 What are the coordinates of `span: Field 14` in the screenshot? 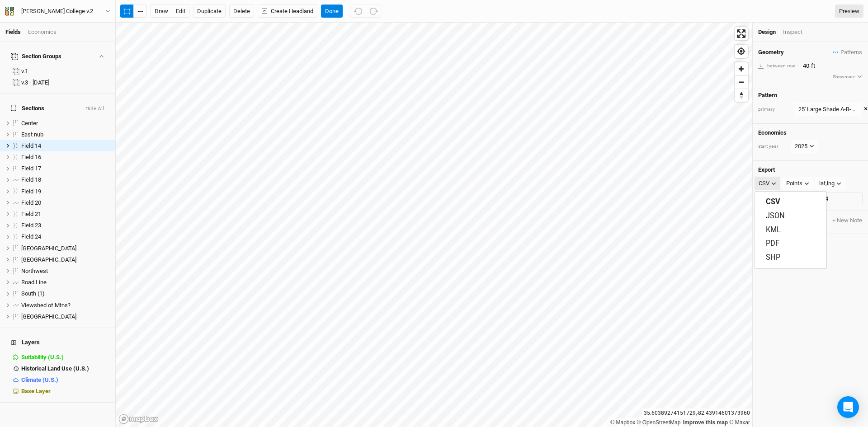 It's located at (31, 145).